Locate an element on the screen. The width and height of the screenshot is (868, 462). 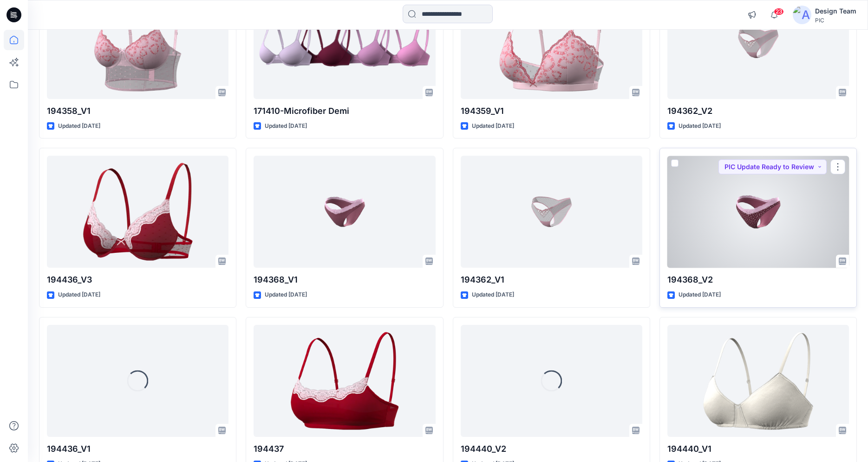
a: 194362_V1 is located at coordinates (552, 211).